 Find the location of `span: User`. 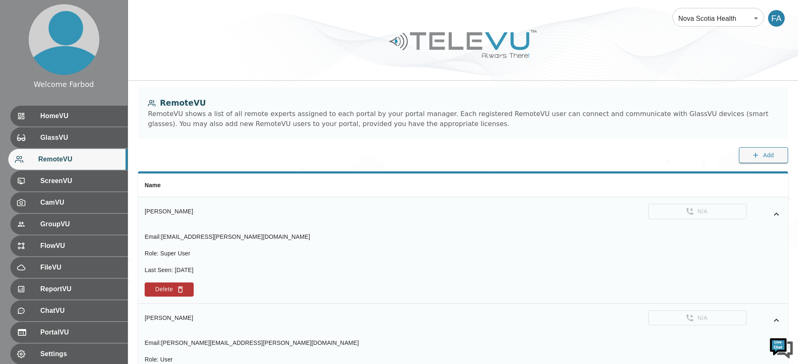

span: User is located at coordinates (167, 359).